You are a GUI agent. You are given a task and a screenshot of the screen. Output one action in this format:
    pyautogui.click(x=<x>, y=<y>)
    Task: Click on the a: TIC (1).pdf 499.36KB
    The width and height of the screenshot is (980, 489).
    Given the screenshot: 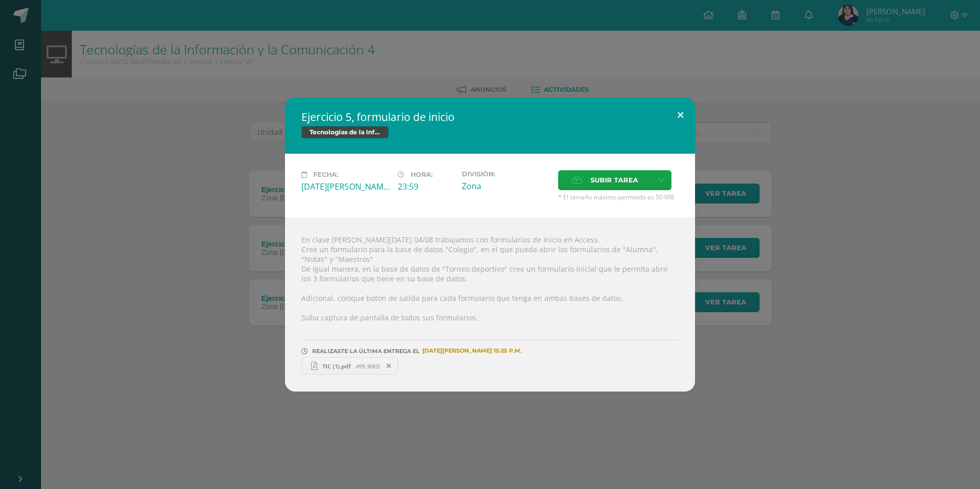 What is the action you would take?
    pyautogui.click(x=350, y=366)
    